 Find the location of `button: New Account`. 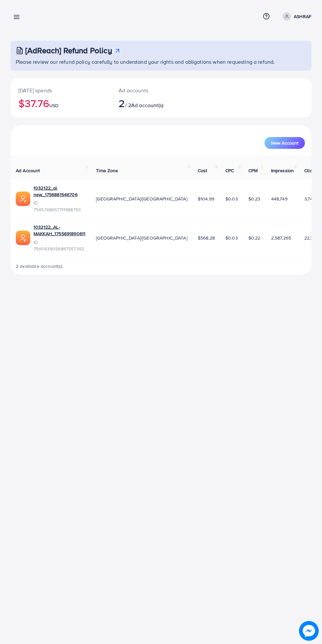

button: New Account is located at coordinates (284, 143).